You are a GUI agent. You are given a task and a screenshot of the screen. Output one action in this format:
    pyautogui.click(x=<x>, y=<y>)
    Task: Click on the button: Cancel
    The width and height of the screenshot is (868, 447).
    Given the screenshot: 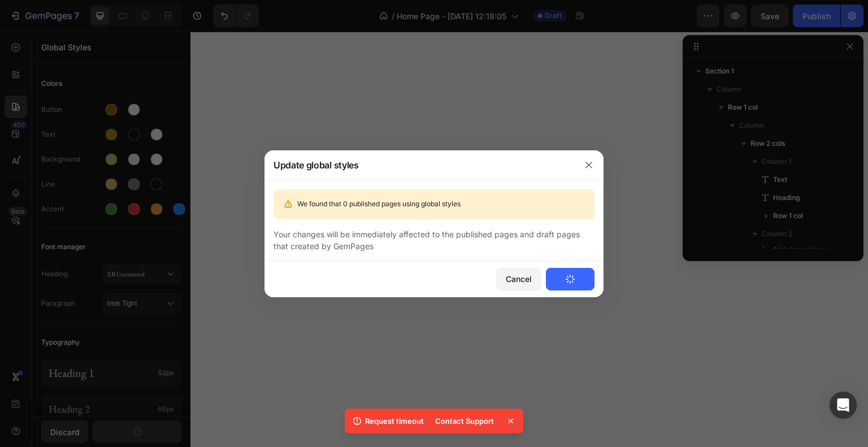 What is the action you would take?
    pyautogui.click(x=519, y=279)
    